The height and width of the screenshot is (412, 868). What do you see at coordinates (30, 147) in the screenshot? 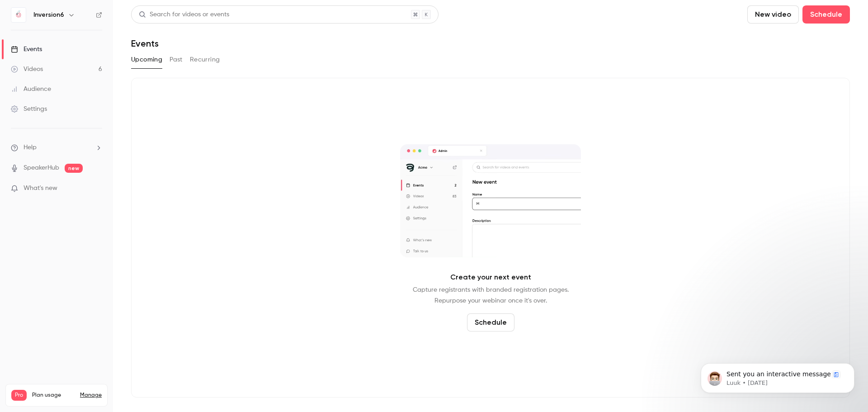
I see `span: Help` at bounding box center [30, 147].